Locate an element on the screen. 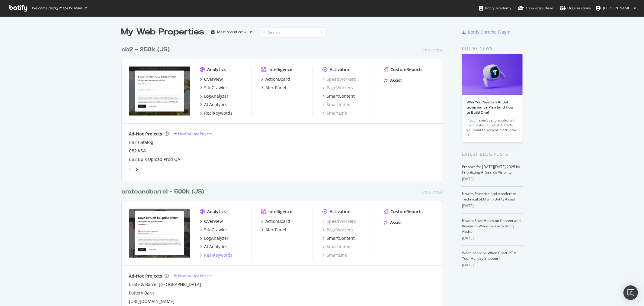 This screenshot has width=644, height=306. a: LogAnalyzer is located at coordinates (214, 238).